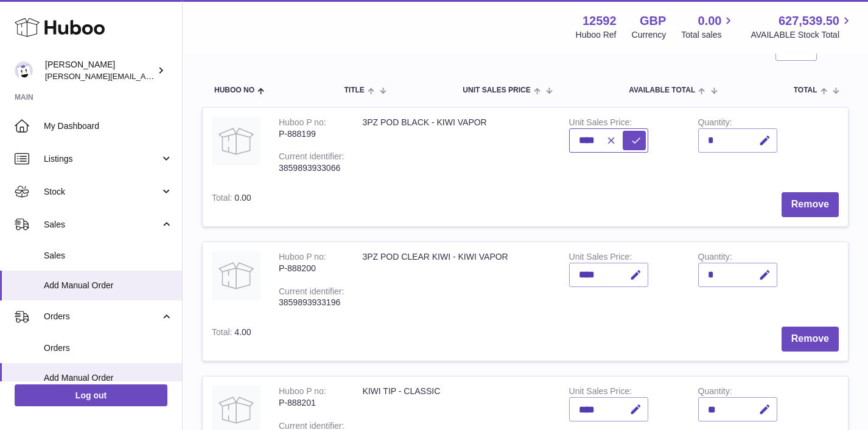 The width and height of the screenshot is (868, 430). What do you see at coordinates (802, 35) in the screenshot?
I see `span: AVAILABLE Stock Total` at bounding box center [802, 35].